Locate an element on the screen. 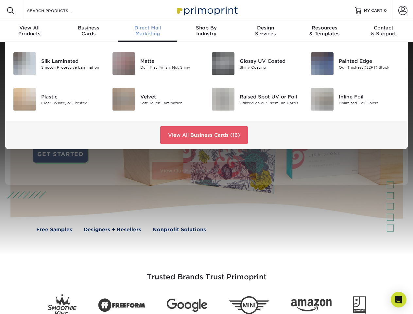 This screenshot has width=413, height=314. a: Shop ByIndustry is located at coordinates (206, 31).